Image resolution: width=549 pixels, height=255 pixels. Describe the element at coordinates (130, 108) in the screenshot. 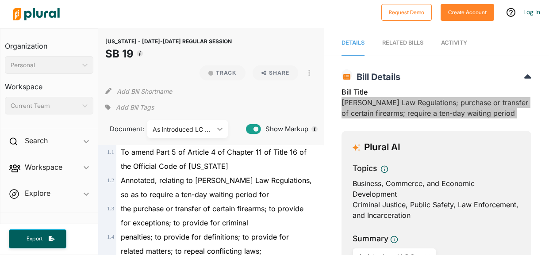

I see `div: Add tags` at that location.